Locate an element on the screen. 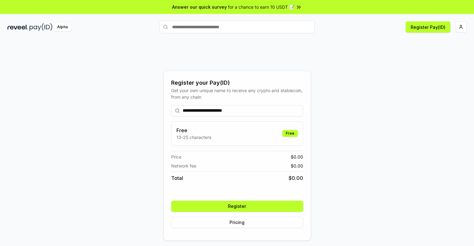 Image resolution: width=474 pixels, height=246 pixels. p: 13-25 characters is located at coordinates (194, 137).